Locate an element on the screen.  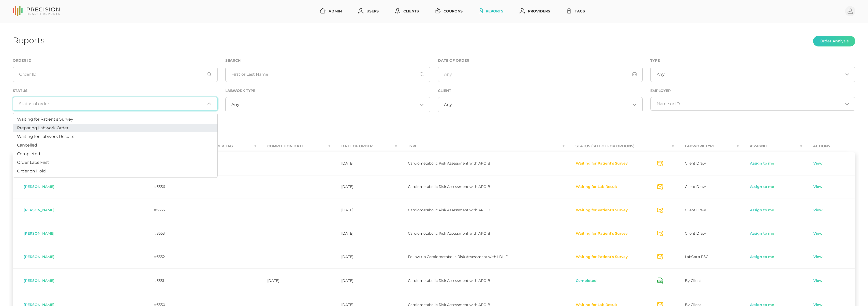
td: #3555 is located at coordinates (168, 211).